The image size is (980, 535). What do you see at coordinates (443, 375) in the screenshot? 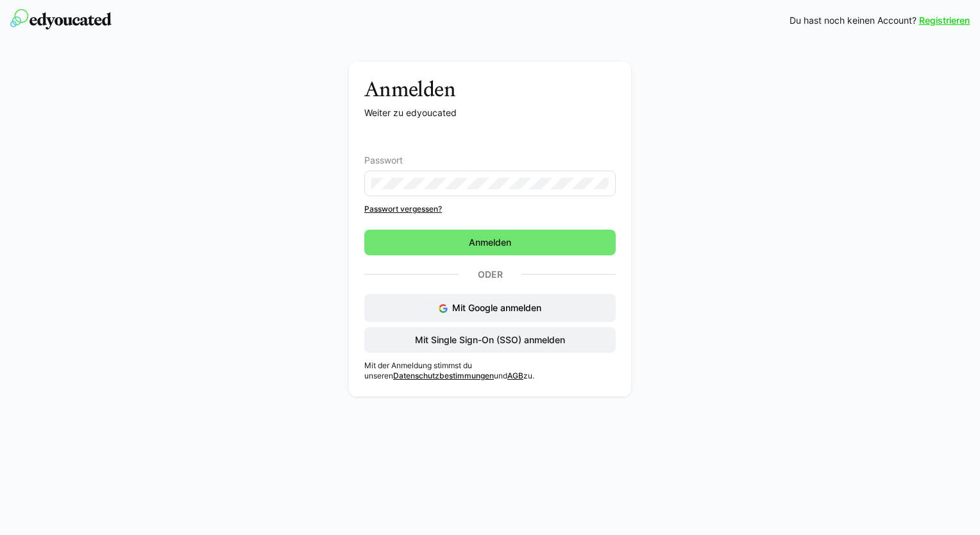
I see `a: Datenschutzbestimmungen` at bounding box center [443, 375].